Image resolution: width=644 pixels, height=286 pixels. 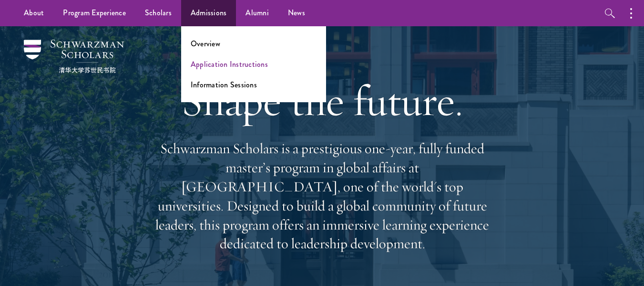 I want to click on p: Schwarzman Scholars is a prestigious one-year, fully funded master’s program in global affairs at..., so click(x=322, y=196).